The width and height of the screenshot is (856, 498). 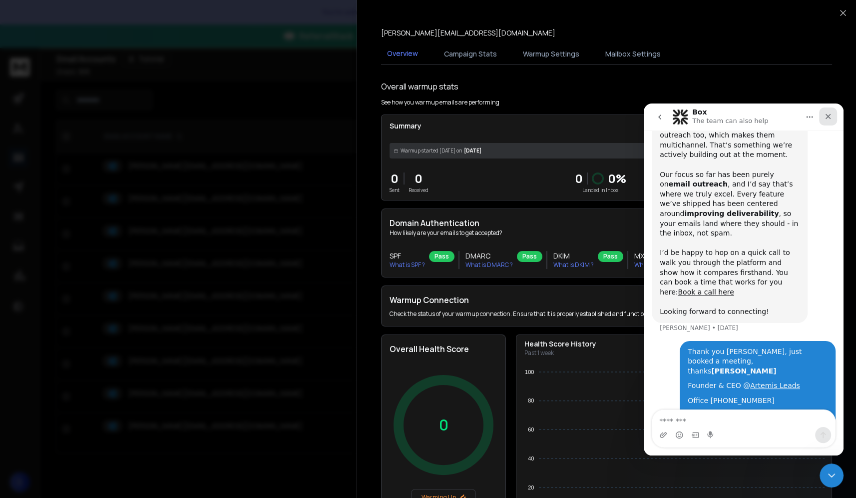 What do you see at coordinates (540, 300) in the screenshot?
I see `h2: Warmup Connection` at bounding box center [540, 300].